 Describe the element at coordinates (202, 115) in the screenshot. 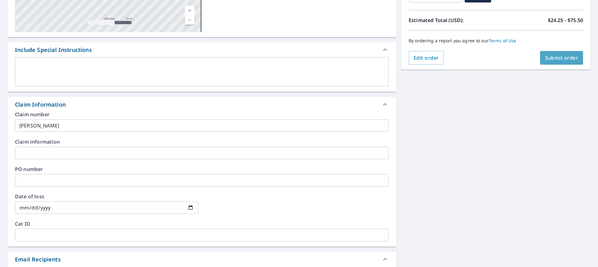

I see `label: Claim number` at that location.